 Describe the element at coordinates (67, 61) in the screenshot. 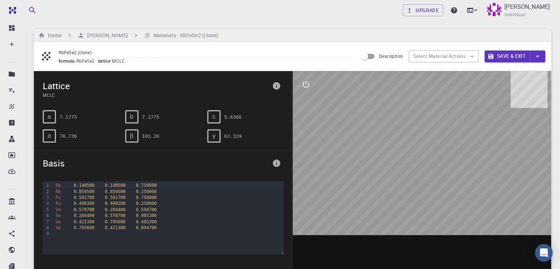

I see `span: formula` at that location.